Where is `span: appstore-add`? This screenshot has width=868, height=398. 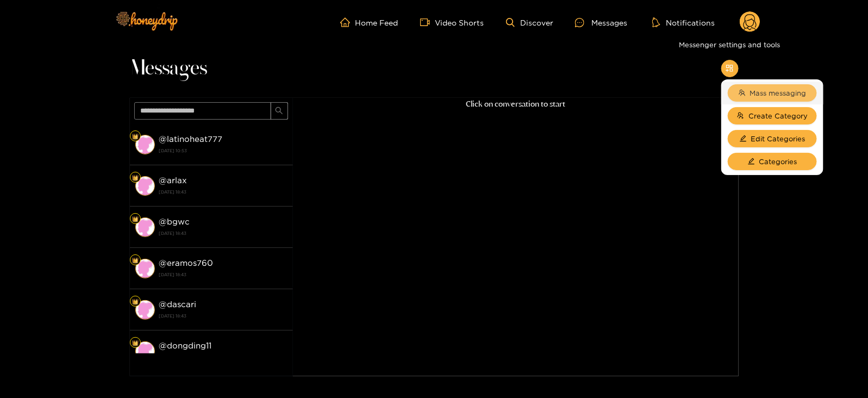 span: appstore-add is located at coordinates (730, 69).